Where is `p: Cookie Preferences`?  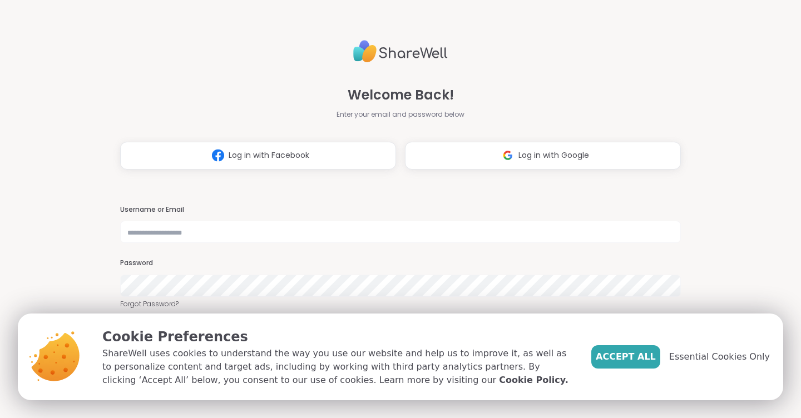
p: Cookie Preferences is located at coordinates (337, 337).